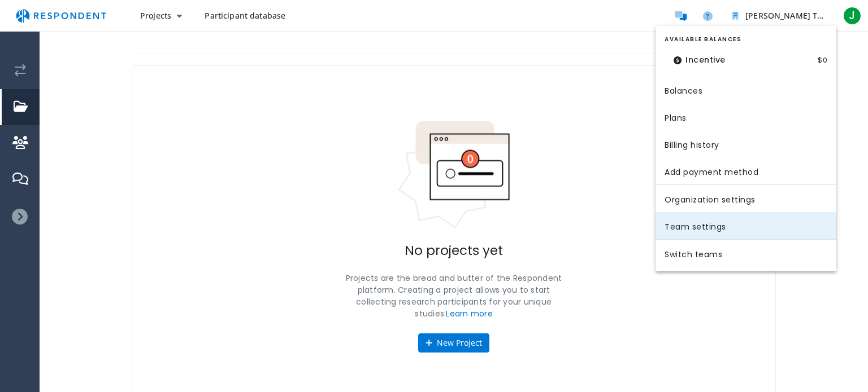 This screenshot has height=392, width=868. Describe the element at coordinates (745, 53) in the screenshot. I see `section: Team balance summary` at that location.